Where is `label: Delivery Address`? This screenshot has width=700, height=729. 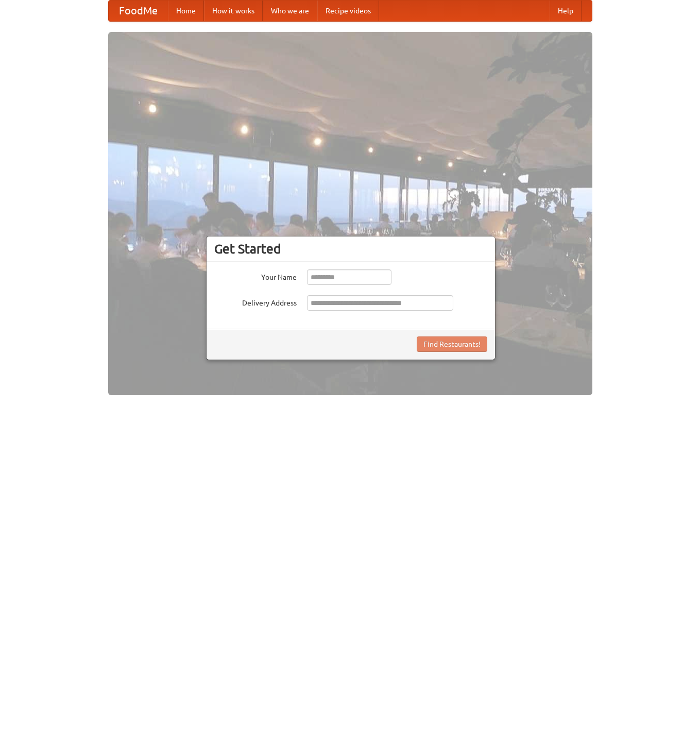 label: Delivery Address is located at coordinates (256, 301).